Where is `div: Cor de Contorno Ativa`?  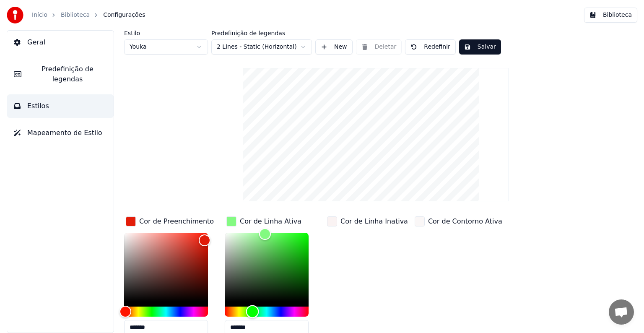 div: Cor de Contorno Ativa is located at coordinates (465, 222).